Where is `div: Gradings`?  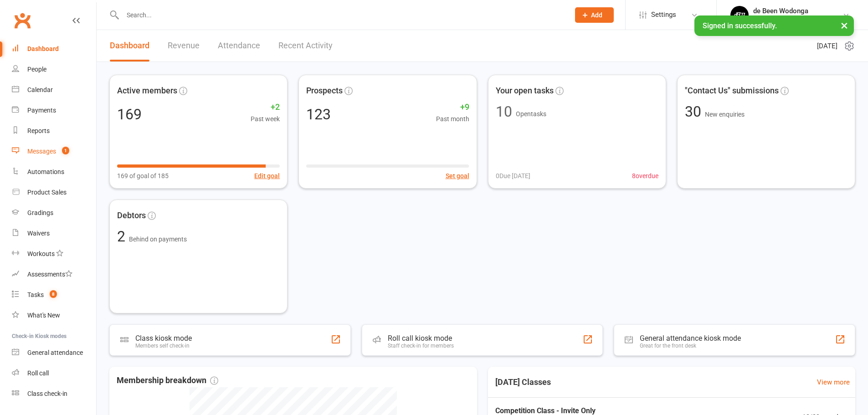
div: Gradings is located at coordinates (40, 213).